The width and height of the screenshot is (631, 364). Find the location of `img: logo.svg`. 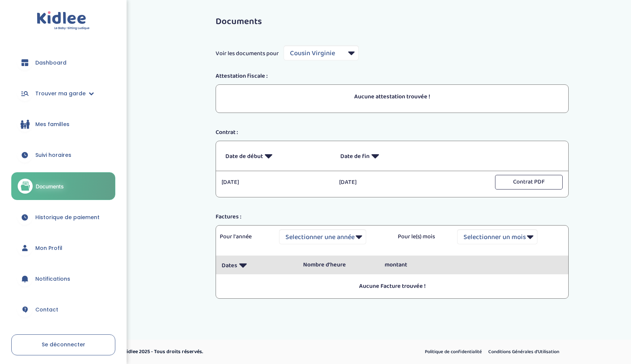

img: logo.svg is located at coordinates (63, 20).